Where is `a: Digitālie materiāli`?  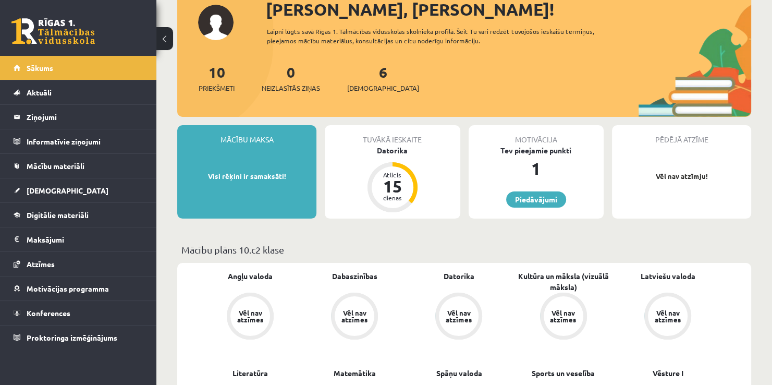 a: Digitālie materiāli is located at coordinates (78, 215).